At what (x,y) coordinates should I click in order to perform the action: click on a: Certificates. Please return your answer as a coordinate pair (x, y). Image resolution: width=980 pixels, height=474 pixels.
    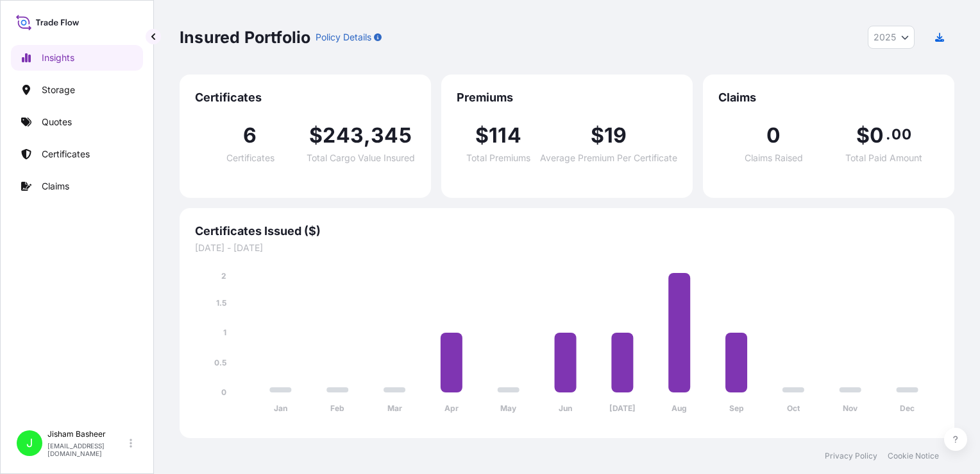
    Looking at the image, I should click on (77, 154).